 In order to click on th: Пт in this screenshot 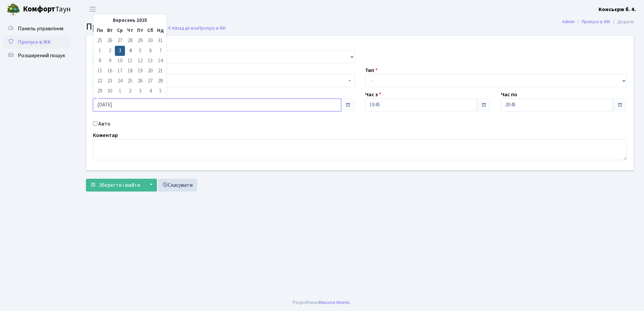, I will do `click(140, 31)`.